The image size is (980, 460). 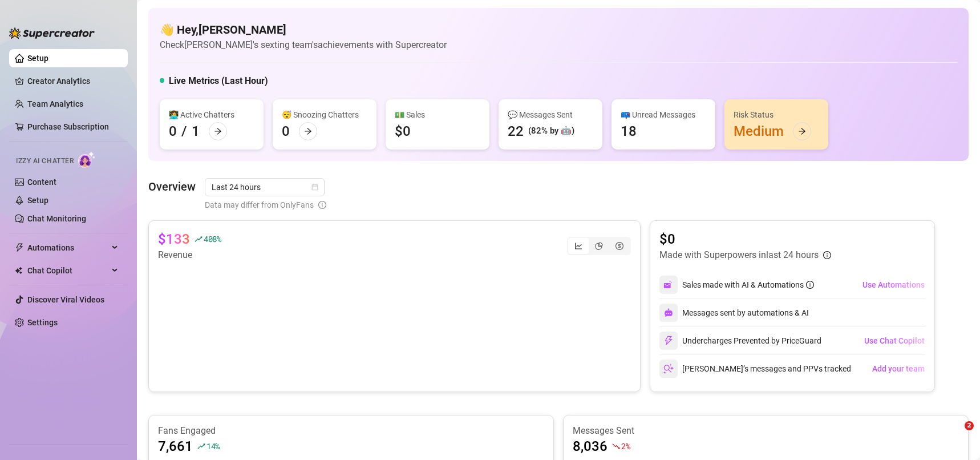 What do you see at coordinates (599, 246) in the screenshot?
I see `div: segmented control` at bounding box center [599, 246].